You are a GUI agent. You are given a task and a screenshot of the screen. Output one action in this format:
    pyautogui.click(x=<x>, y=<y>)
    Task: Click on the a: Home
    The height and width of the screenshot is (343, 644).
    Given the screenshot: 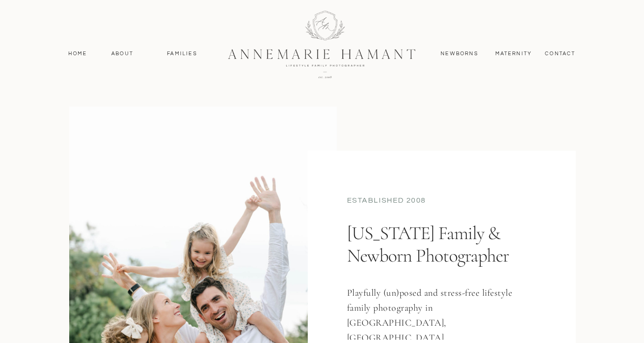 What is the action you would take?
    pyautogui.click(x=77, y=54)
    